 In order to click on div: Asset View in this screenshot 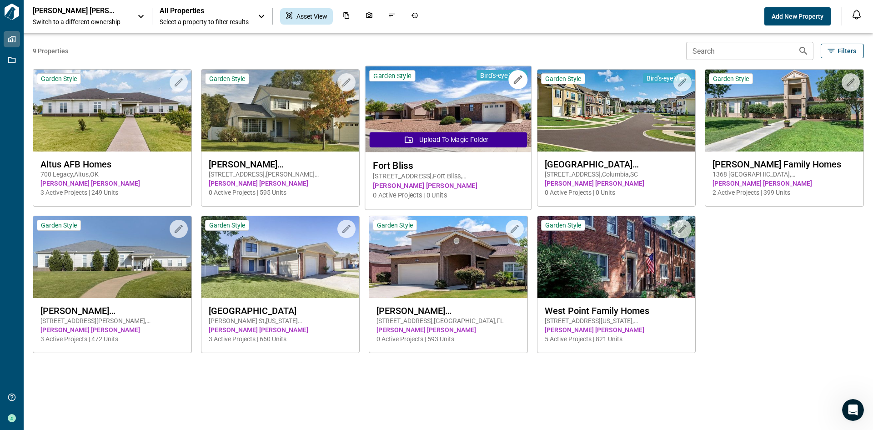, I will do `click(306, 16)`.